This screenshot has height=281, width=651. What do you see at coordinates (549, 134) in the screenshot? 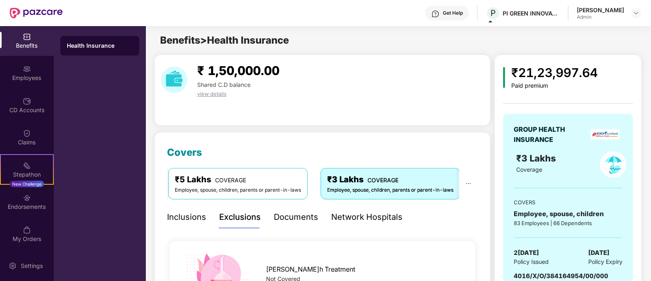
I see `div: GROUP HEALTH INSURANCE` at bounding box center [549, 134].